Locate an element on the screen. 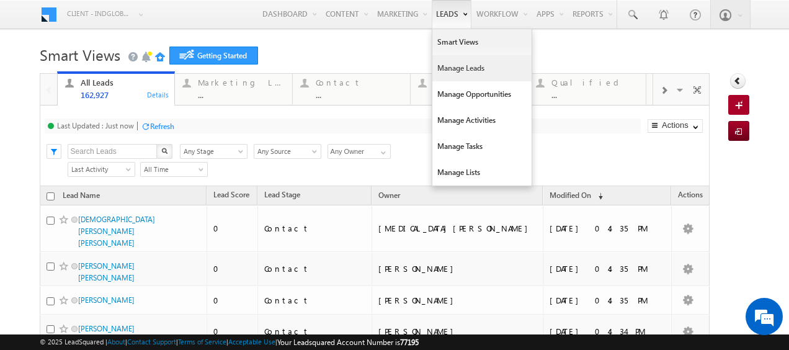  span: Smart Views is located at coordinates (80, 55).